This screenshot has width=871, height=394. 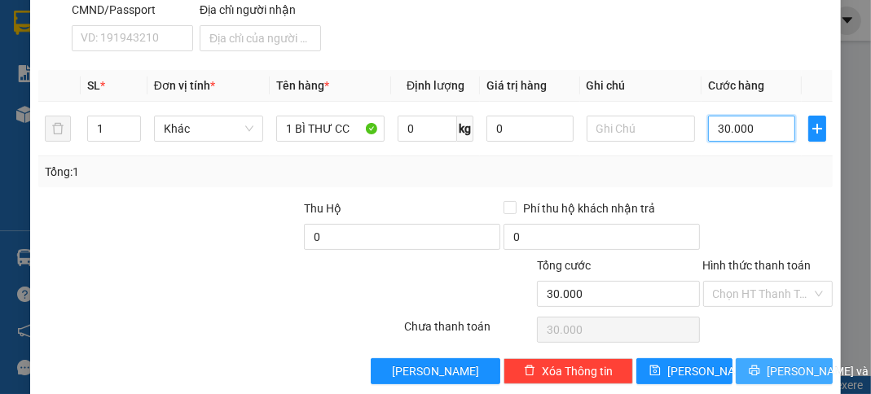 I want to click on span: Tên hàng, so click(x=302, y=86).